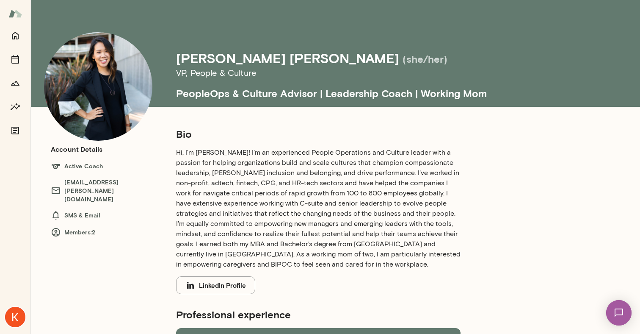 The width and height of the screenshot is (640, 334). What do you see at coordinates (105, 166) in the screenshot?
I see `h6: Active Coach` at bounding box center [105, 166].